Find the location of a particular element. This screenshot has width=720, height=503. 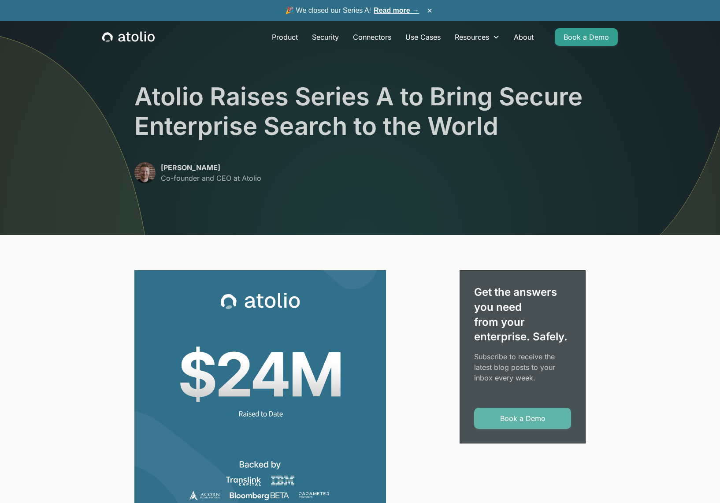

a: Product is located at coordinates (285, 37).